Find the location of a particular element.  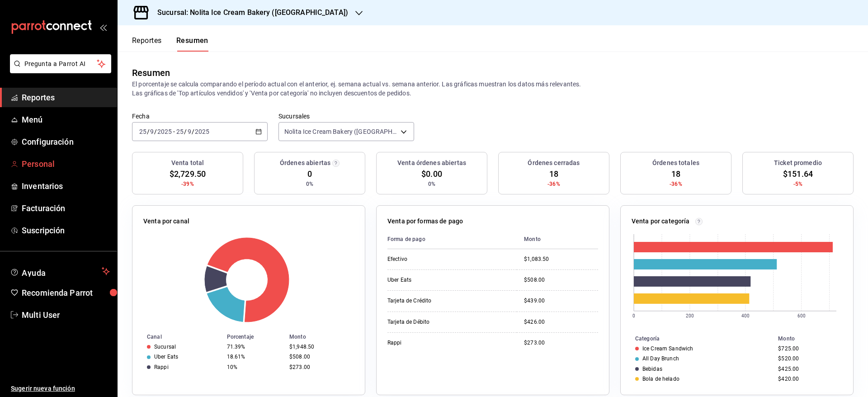

span: Ayuda is located at coordinates (60, 271).